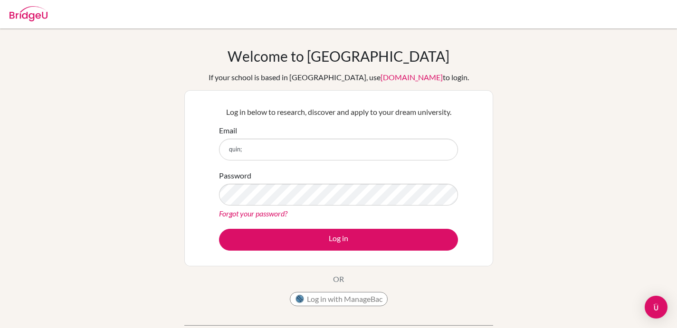 Image resolution: width=677 pixels, height=328 pixels. What do you see at coordinates (235, 176) in the screenshot?
I see `label: Password` at bounding box center [235, 176].